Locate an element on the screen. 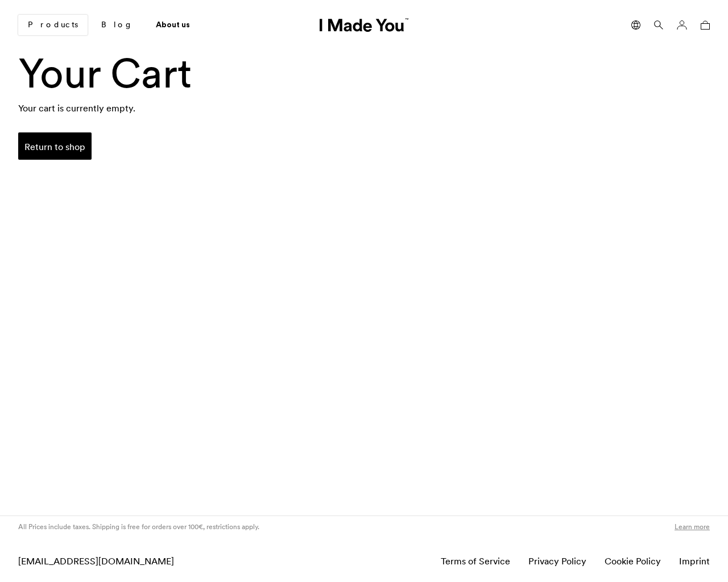 Image resolution: width=728 pixels, height=582 pixels. a: Products is located at coordinates (53, 25).